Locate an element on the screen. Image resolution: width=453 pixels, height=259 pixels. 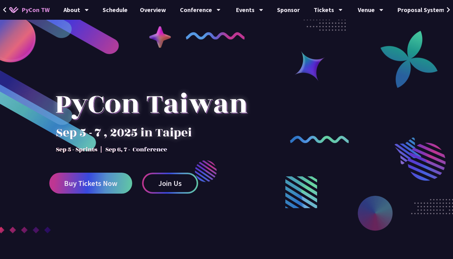
img: Home icon of PyCon TW 2025 is located at coordinates (14, 10).